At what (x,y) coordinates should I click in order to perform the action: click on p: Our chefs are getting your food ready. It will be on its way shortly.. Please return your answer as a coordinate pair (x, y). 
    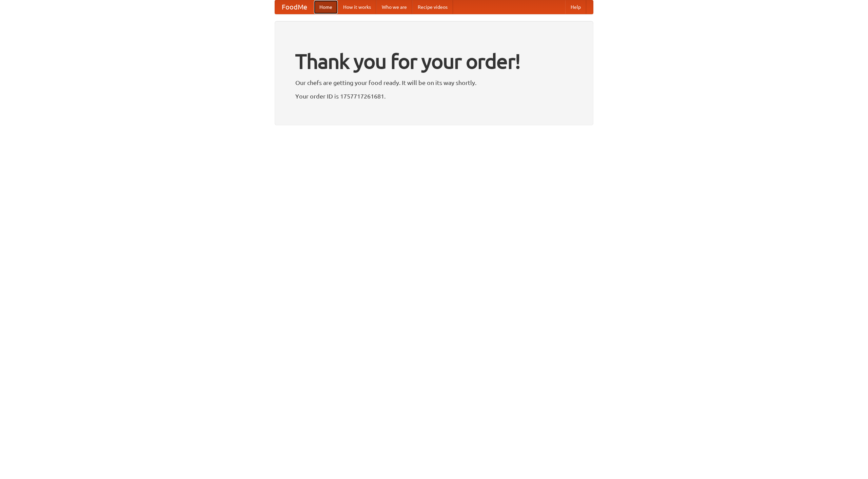
    Looking at the image, I should click on (434, 83).